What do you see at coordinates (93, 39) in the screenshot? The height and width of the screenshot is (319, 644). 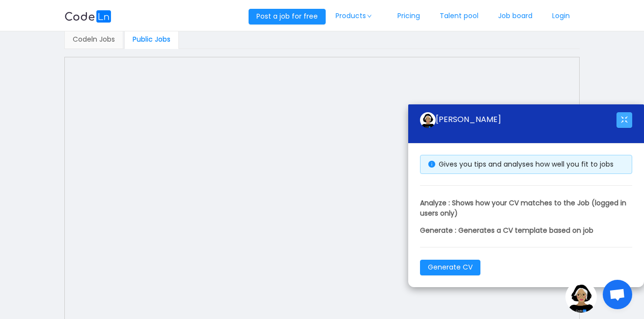 I see `div: Codeln Jobs` at bounding box center [93, 39].